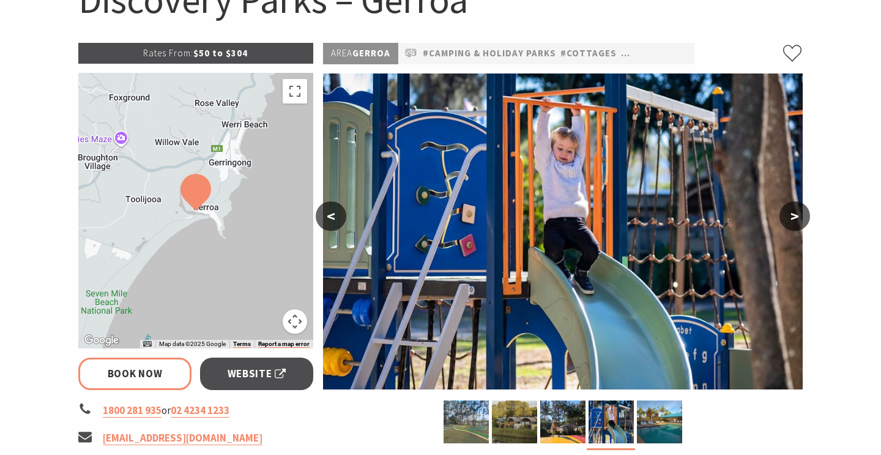  What do you see at coordinates (135, 373) in the screenshot?
I see `a: Book Now` at bounding box center [135, 373].